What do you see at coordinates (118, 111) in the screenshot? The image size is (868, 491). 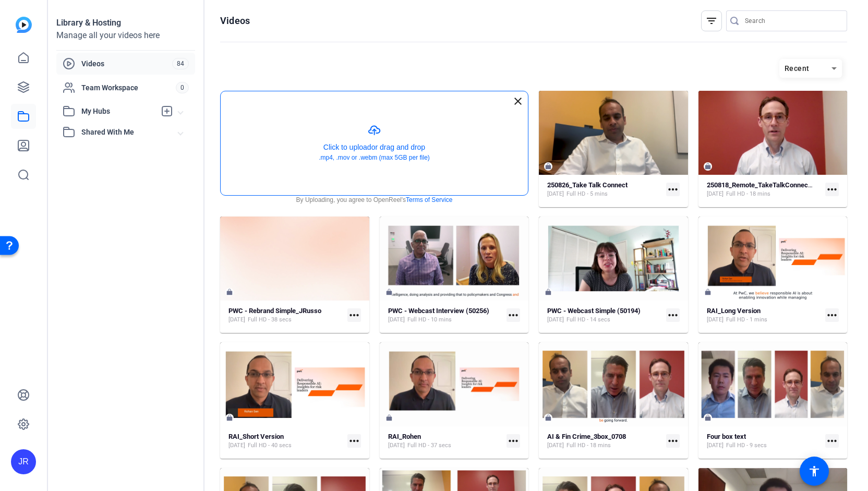 I see `span: My Hubs` at bounding box center [118, 111].